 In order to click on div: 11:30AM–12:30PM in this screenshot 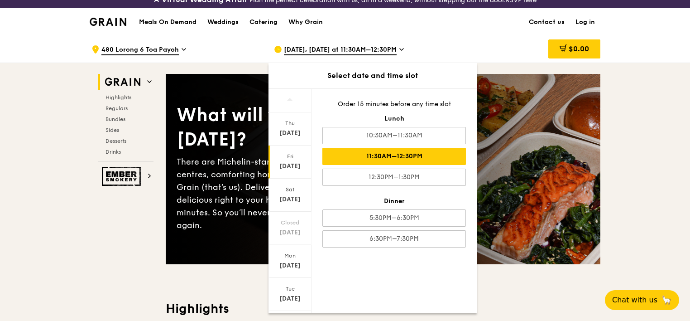, I will do `click(394, 156)`.